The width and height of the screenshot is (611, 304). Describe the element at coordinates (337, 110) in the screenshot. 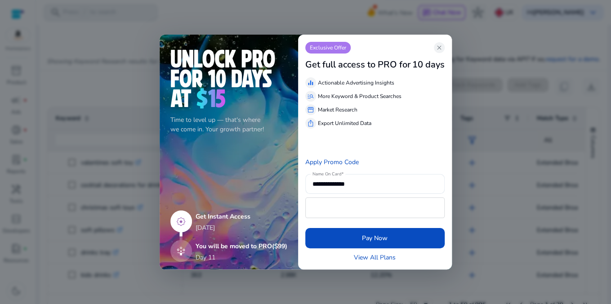

I see `p: Market Research` at that location.